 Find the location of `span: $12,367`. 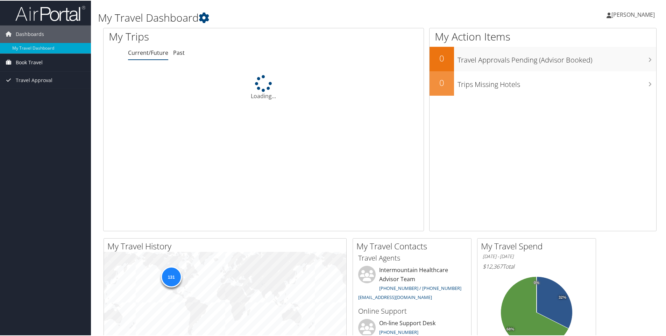

span: $12,367 is located at coordinates (492, 266).